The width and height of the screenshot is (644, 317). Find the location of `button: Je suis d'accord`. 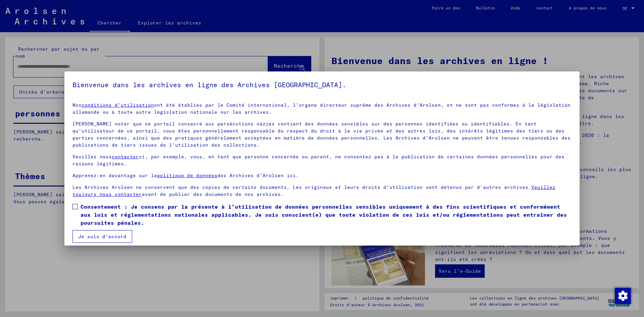

button: Je suis d'accord is located at coordinates (102, 237).